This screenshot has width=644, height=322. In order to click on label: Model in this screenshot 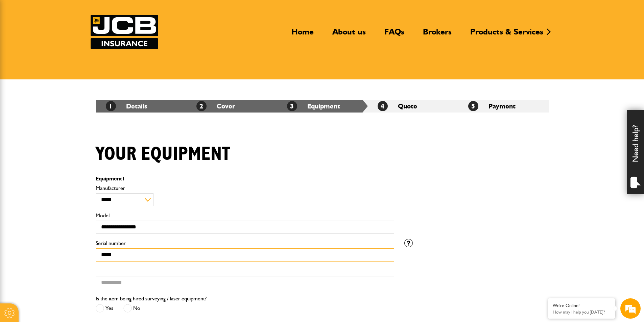, I will do `click(245, 215)`.